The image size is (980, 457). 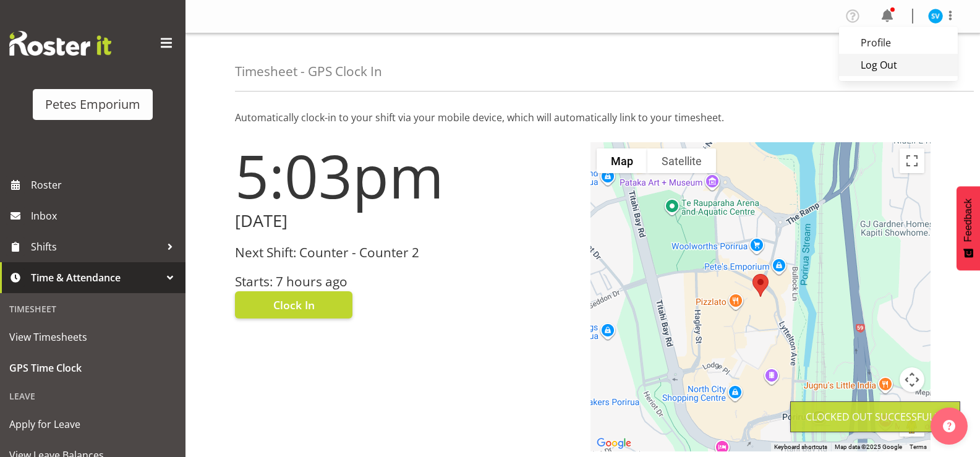 What do you see at coordinates (912, 380) in the screenshot?
I see `button: Map camera controls` at bounding box center [912, 380].